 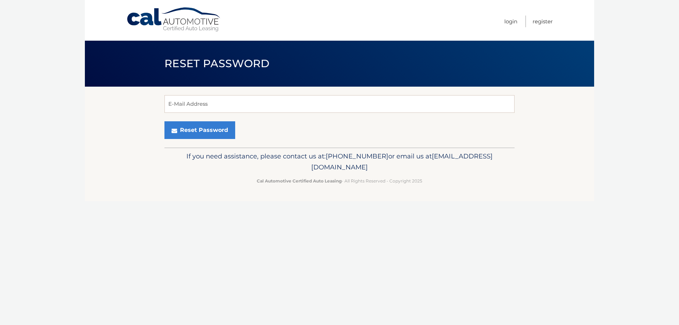 I want to click on input: E-Mail Address, so click(x=339, y=104).